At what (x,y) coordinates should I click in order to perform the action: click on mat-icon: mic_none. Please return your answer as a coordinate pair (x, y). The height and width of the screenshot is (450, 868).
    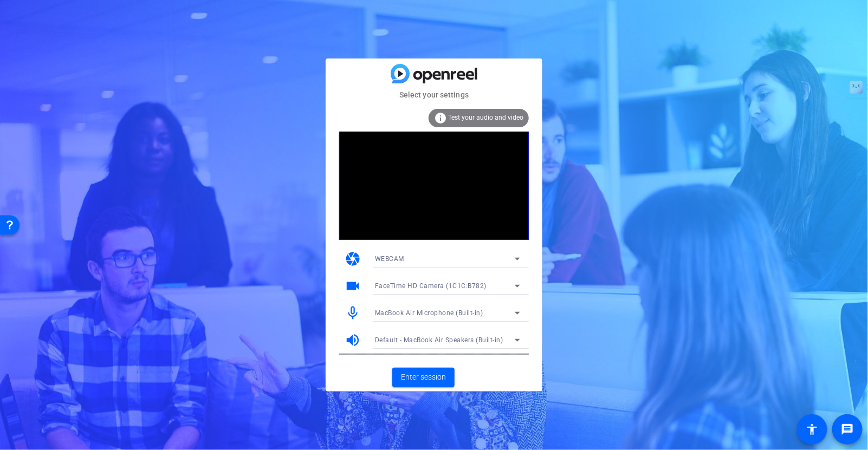
    Looking at the image, I should click on (353, 313).